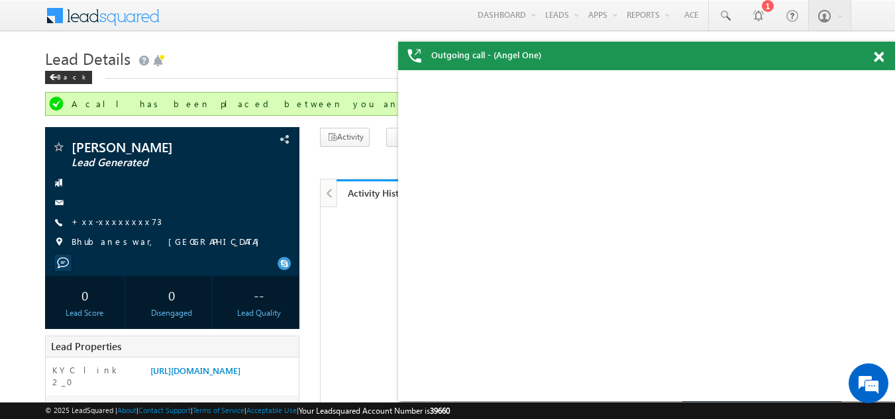  Describe the element at coordinates (449, 104) in the screenshot. I see `div: A call has been placed between you and +xx-xxxxxxxx73` at that location.